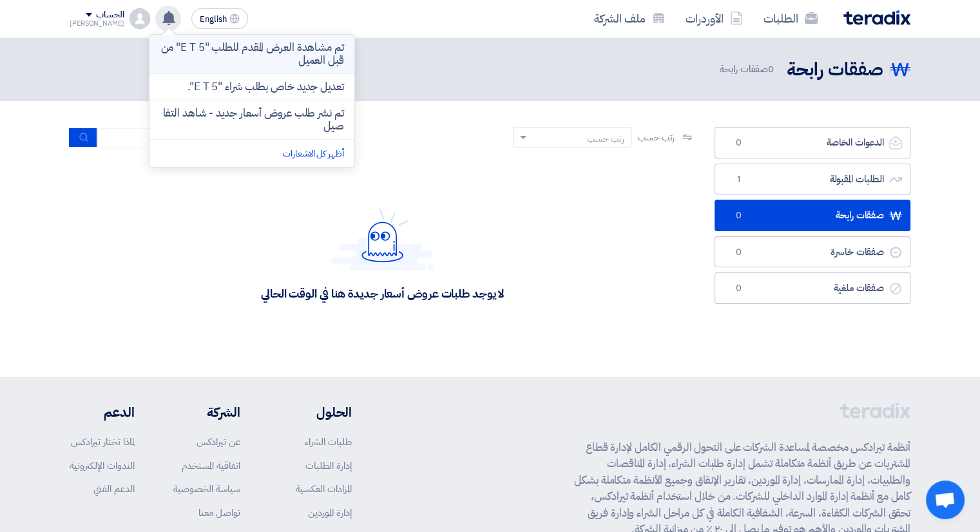 The width and height of the screenshot is (980, 532). What do you see at coordinates (382, 294) in the screenshot?
I see `div: لا يوجد طلبات عروض أسعار جديدة هنا في الوقت الحالي` at bounding box center [382, 294].